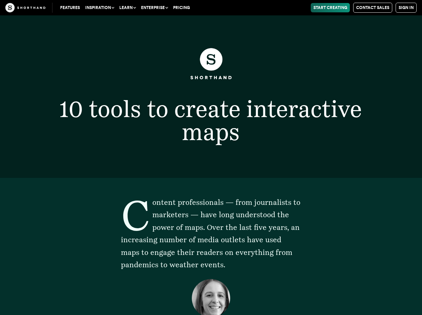 The image size is (422, 315). What do you see at coordinates (25, 8) in the screenshot?
I see `img: The Craft` at bounding box center [25, 8].